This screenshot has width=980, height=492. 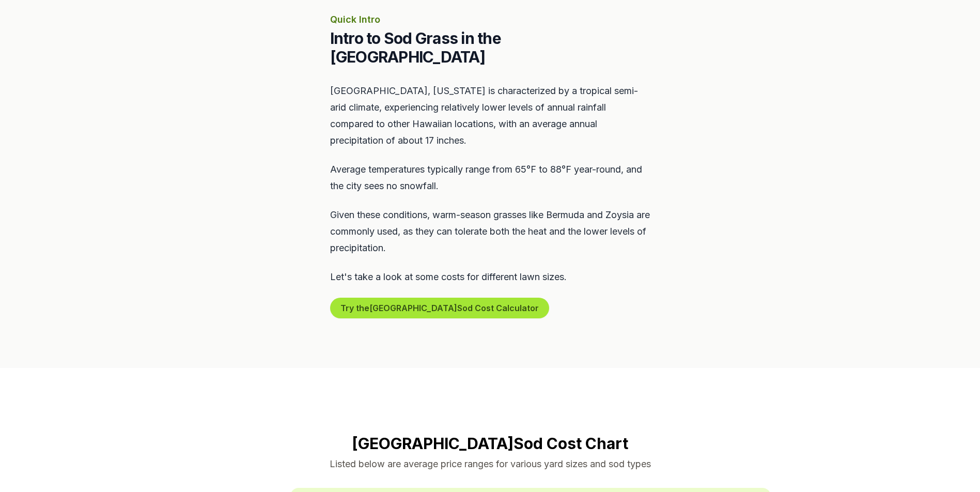 I want to click on p: Let's take a look at some costs for different lawn sizes., so click(x=490, y=277).